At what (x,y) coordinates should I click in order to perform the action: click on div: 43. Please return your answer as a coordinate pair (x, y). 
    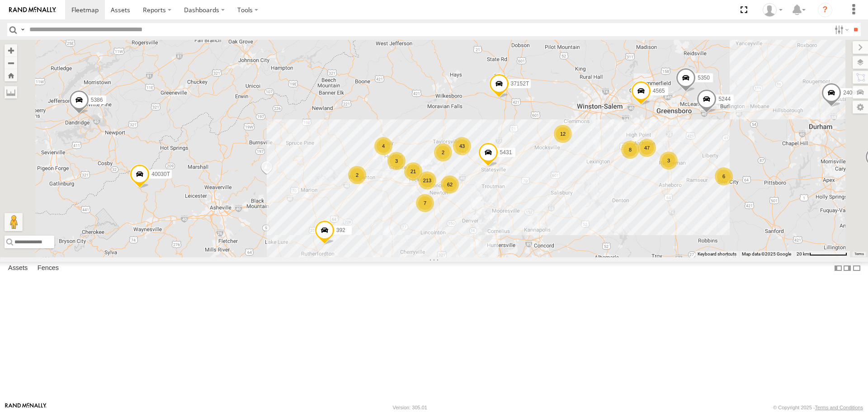
    Looking at the image, I should click on (462, 146).